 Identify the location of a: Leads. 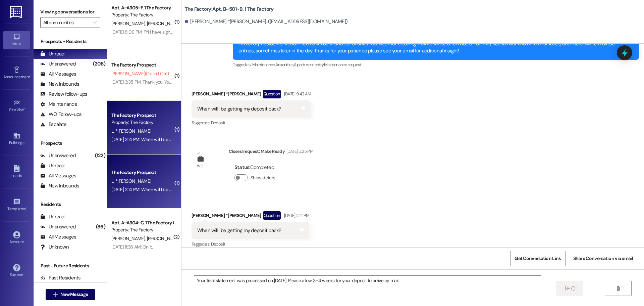
(17, 172).